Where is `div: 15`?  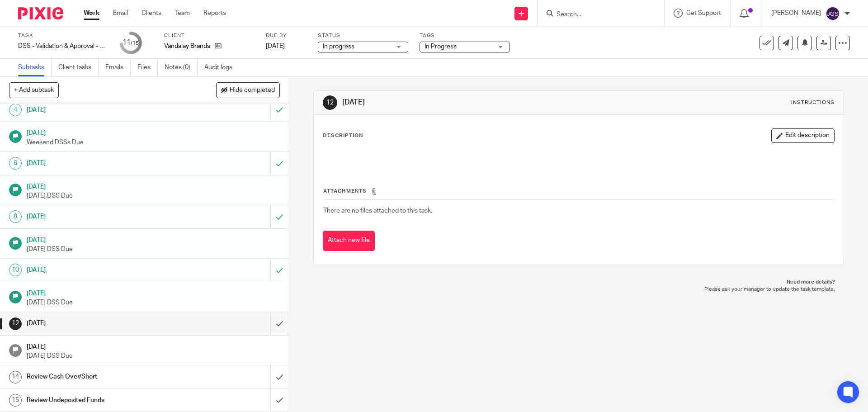 div: 15 is located at coordinates (16, 401).